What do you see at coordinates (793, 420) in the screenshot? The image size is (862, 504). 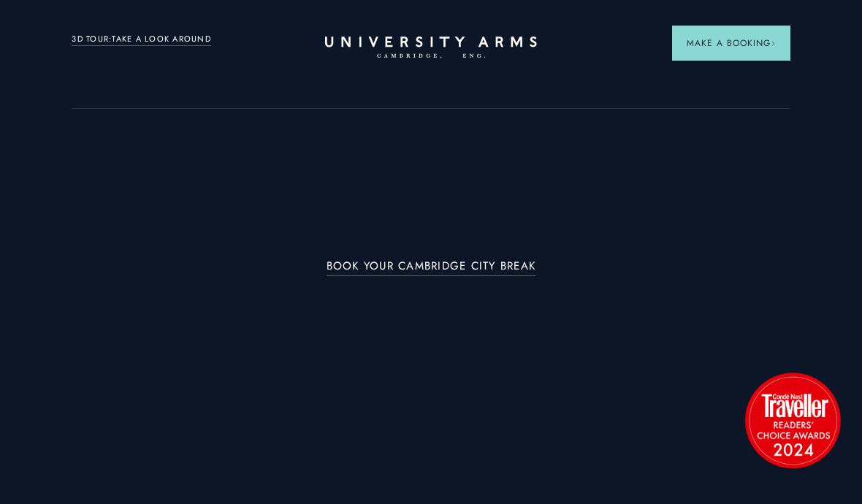 I see `img: image-2524eff8f0c5d55edbf694693304c4387916dea5-1501x1501-png` at bounding box center [793, 420].